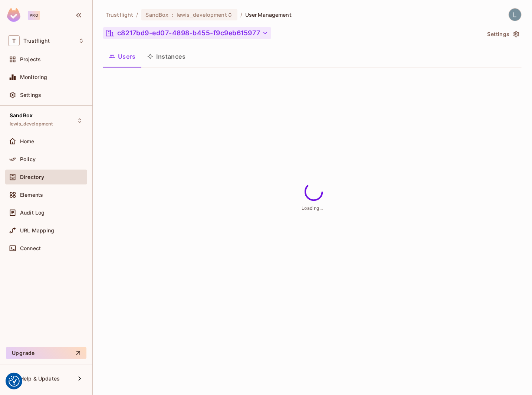  What do you see at coordinates (32, 195) in the screenshot?
I see `span: Elements` at bounding box center [32, 195].